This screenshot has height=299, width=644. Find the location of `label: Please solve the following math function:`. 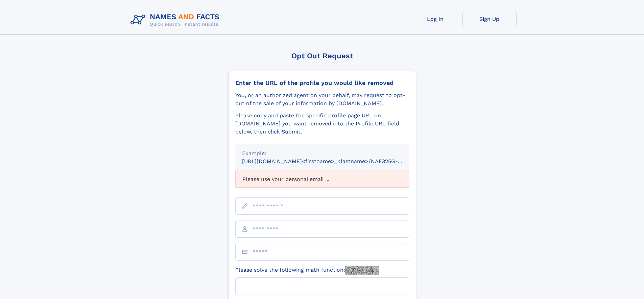

label: Please solve the following math function: is located at coordinates (307, 271).